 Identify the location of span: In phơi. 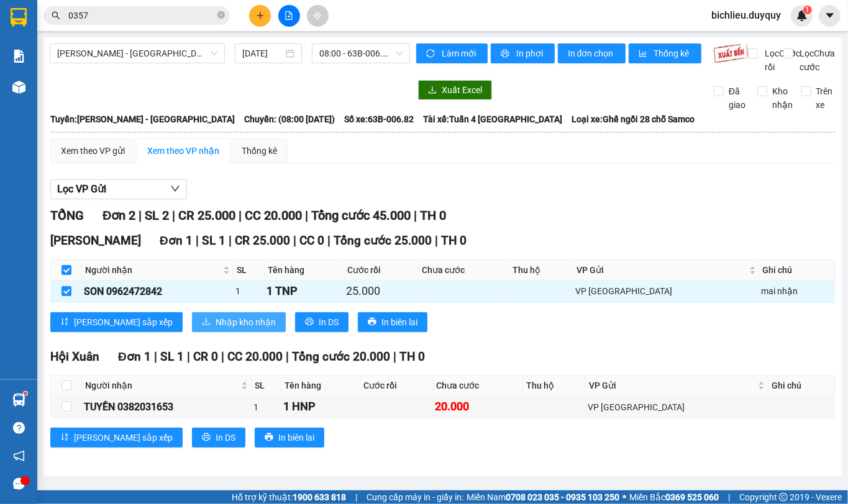
(531, 53).